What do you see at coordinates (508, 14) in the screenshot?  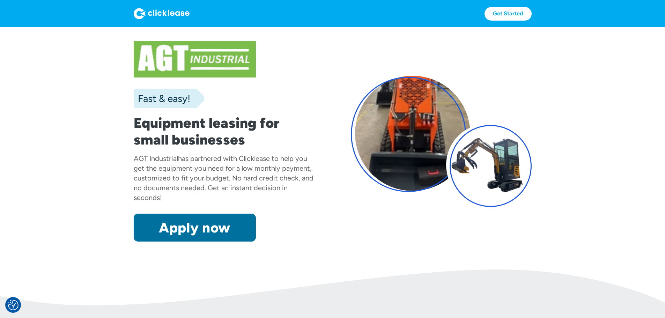 I see `a: Get Started` at bounding box center [508, 14].